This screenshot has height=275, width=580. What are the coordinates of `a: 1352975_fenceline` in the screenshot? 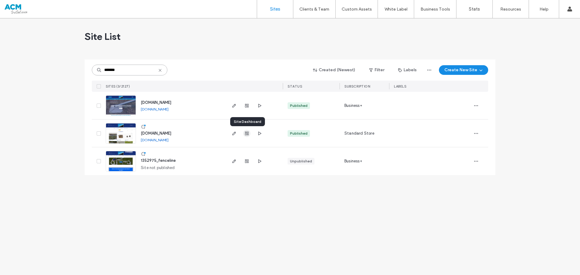 It's located at (158, 160).